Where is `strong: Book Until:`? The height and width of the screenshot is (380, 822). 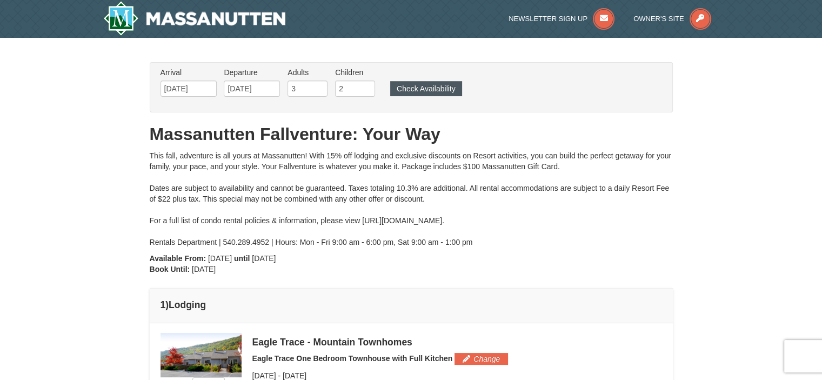
strong: Book Until: is located at coordinates (170, 269).